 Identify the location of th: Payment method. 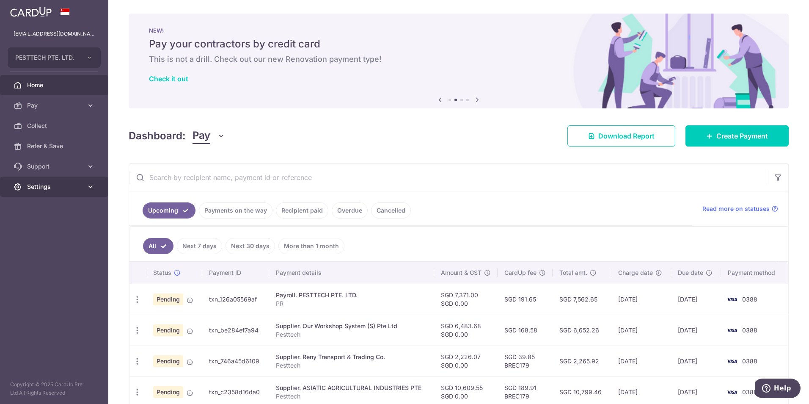
(755, 273).